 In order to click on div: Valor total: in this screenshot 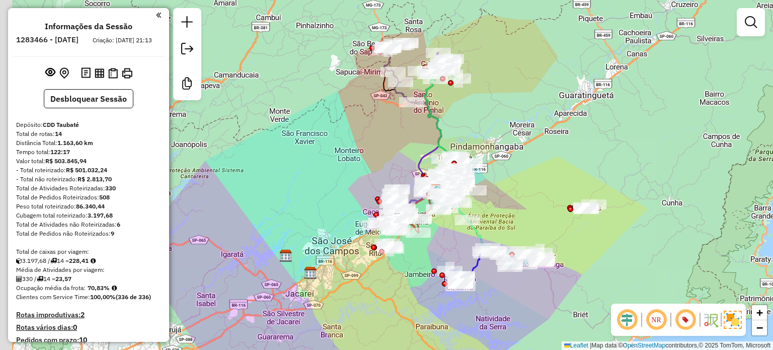, I will do `click(89, 161)`.